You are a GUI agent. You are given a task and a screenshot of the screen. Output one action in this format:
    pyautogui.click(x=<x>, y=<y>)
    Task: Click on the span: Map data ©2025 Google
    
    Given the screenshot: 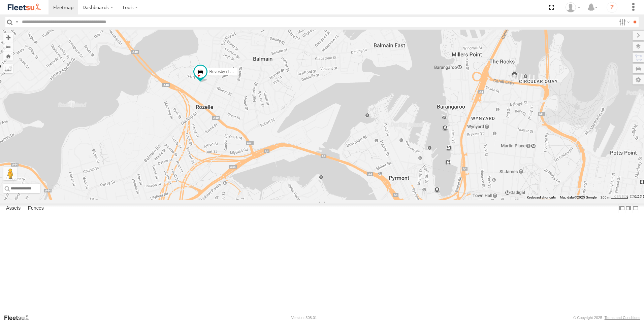 What is the action you would take?
    pyautogui.click(x=578, y=198)
    